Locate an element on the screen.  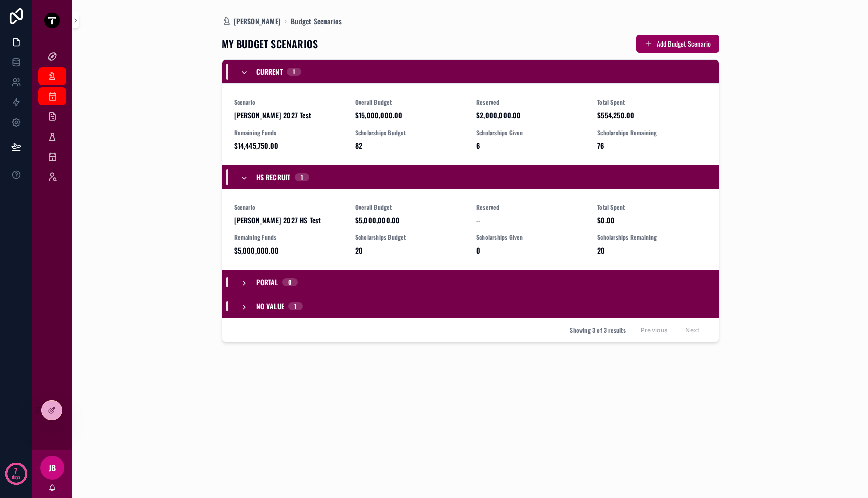
div: scrollable content is located at coordinates (52, 119).